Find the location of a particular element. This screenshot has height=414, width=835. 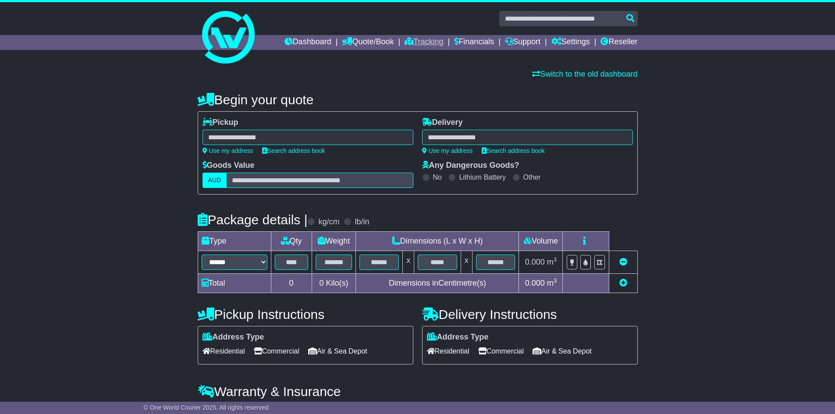

h4: Warranty & Insurance is located at coordinates (418, 392).